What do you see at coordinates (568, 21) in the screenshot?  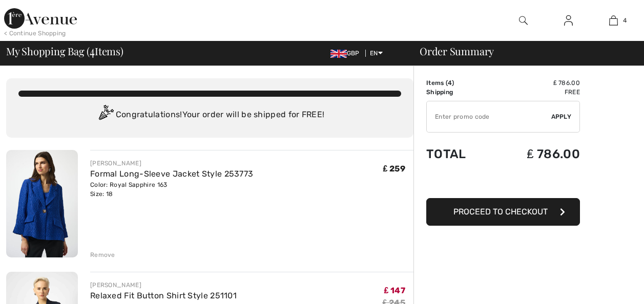 I see `a: Sign In` at bounding box center [568, 21].